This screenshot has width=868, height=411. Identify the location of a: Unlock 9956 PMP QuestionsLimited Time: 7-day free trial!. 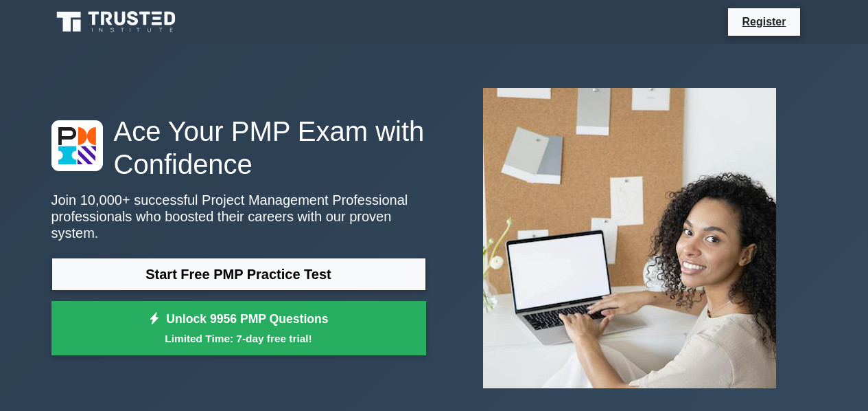
(239, 328).